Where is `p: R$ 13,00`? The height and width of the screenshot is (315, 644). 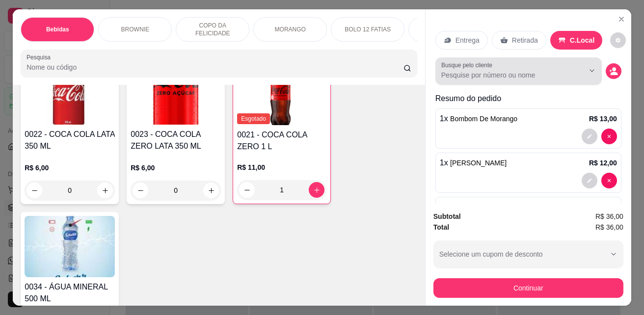 p: R$ 13,00 is located at coordinates (603, 119).